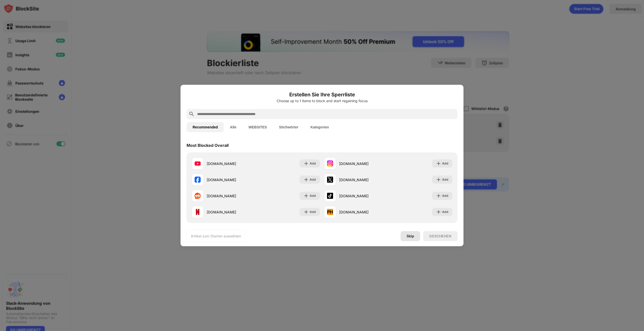  Describe the element at coordinates (233, 127) in the screenshot. I see `button: Alle` at that location.